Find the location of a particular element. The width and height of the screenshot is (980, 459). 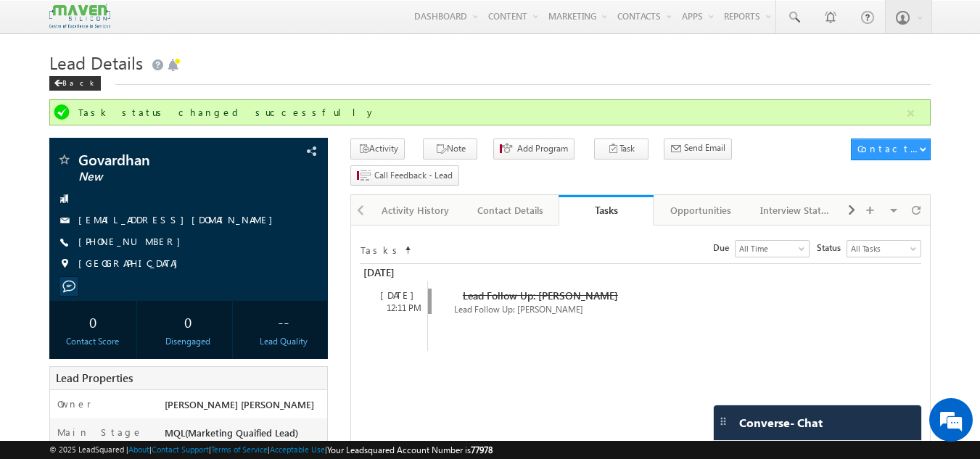

div: MQL(Marketing Quaified Lead) is located at coordinates (245, 436).